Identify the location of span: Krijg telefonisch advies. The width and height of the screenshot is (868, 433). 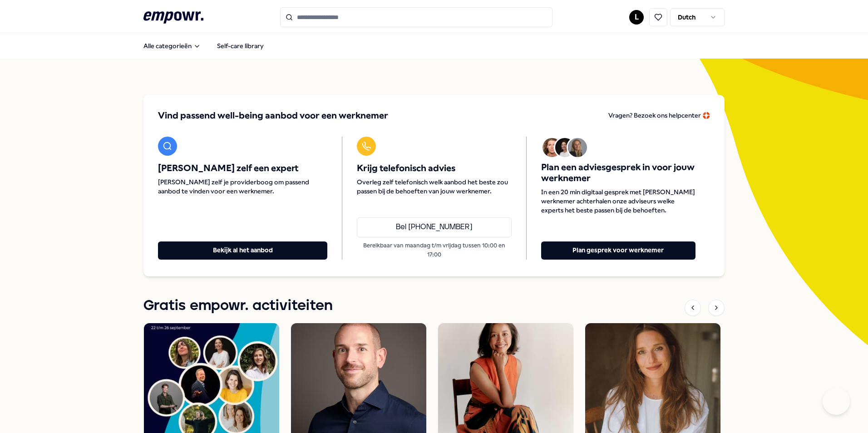
(434, 169).